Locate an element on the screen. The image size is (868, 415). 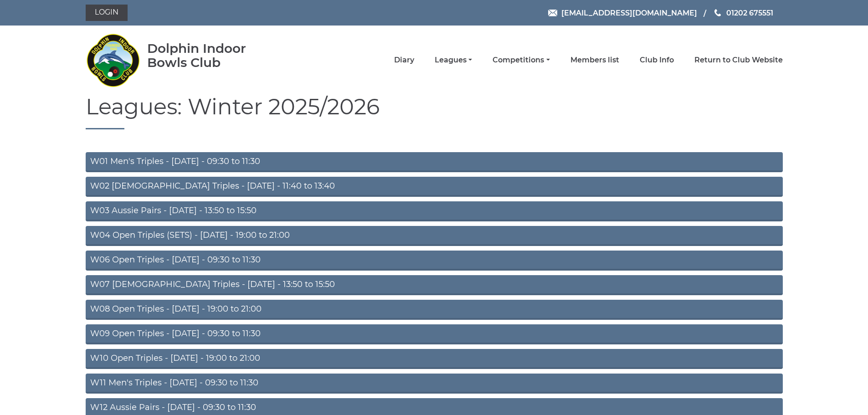
a: Leagues is located at coordinates (454, 60).